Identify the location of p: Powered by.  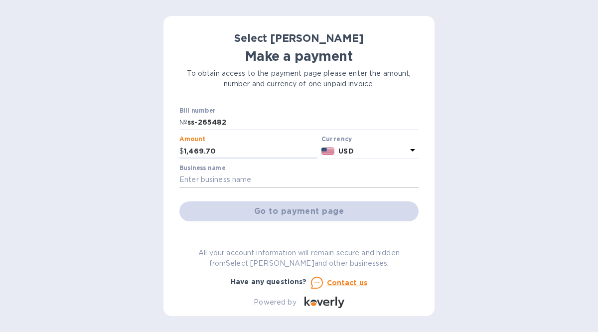
(275, 302).